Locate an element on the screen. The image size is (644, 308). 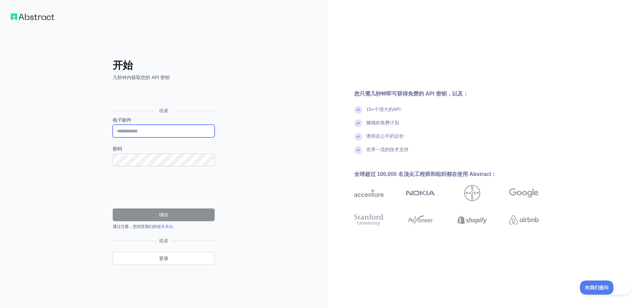
font: 开始 is located at coordinates (123, 65).